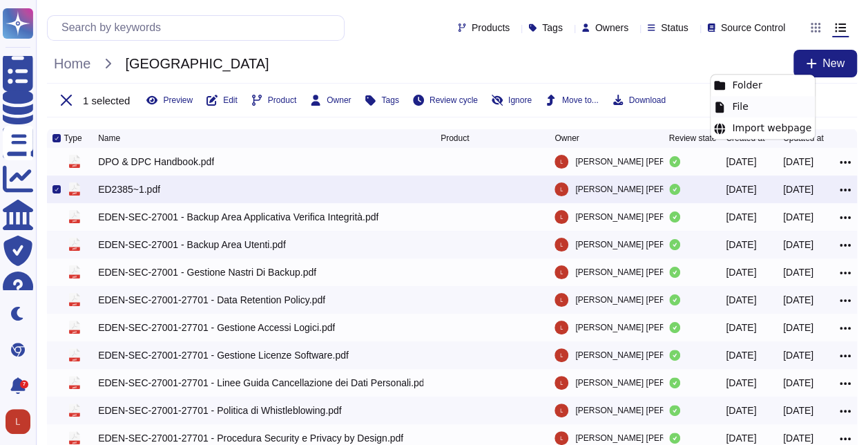 The image size is (868, 445). Describe the element at coordinates (216, 328) in the screenshot. I see `div: EDEN-SEC-27001-27701 - Gestione Accessi Logici.pdf` at that location.